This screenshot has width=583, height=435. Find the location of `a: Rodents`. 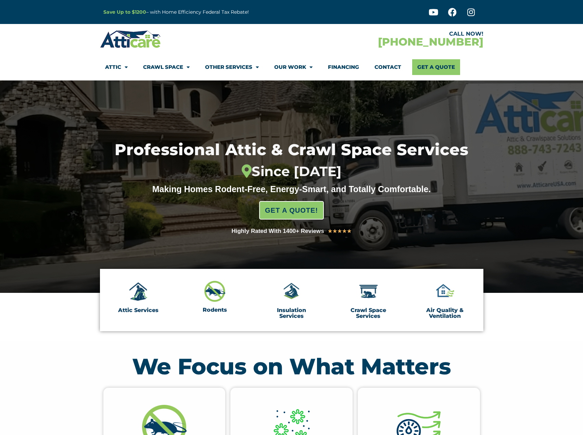

a: Rodents is located at coordinates (215, 309).